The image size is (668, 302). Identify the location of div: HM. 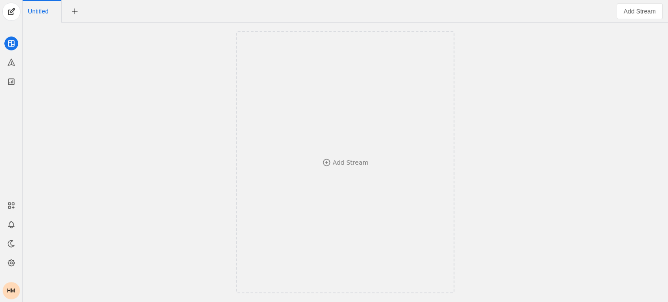
(11, 291).